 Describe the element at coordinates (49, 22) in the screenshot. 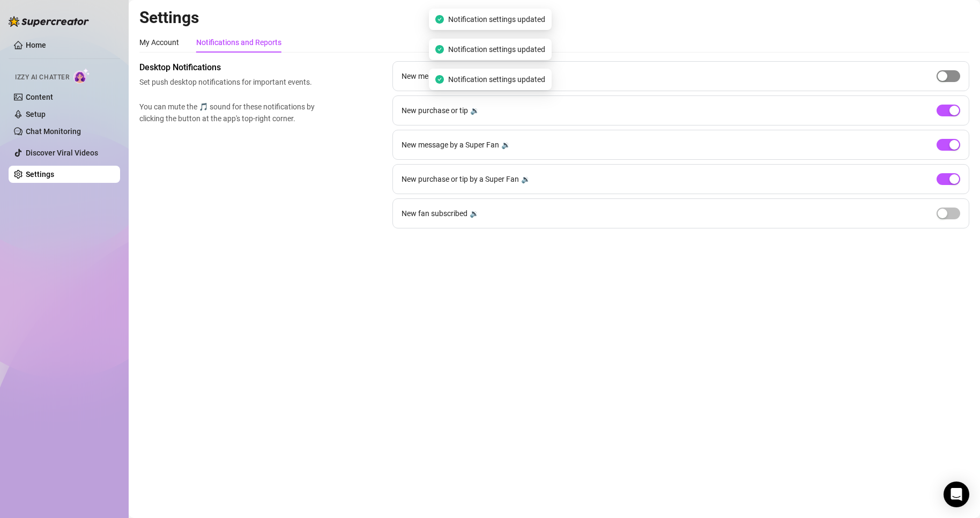

I see `img: logo-BBDzfeDw.svg` at that location.